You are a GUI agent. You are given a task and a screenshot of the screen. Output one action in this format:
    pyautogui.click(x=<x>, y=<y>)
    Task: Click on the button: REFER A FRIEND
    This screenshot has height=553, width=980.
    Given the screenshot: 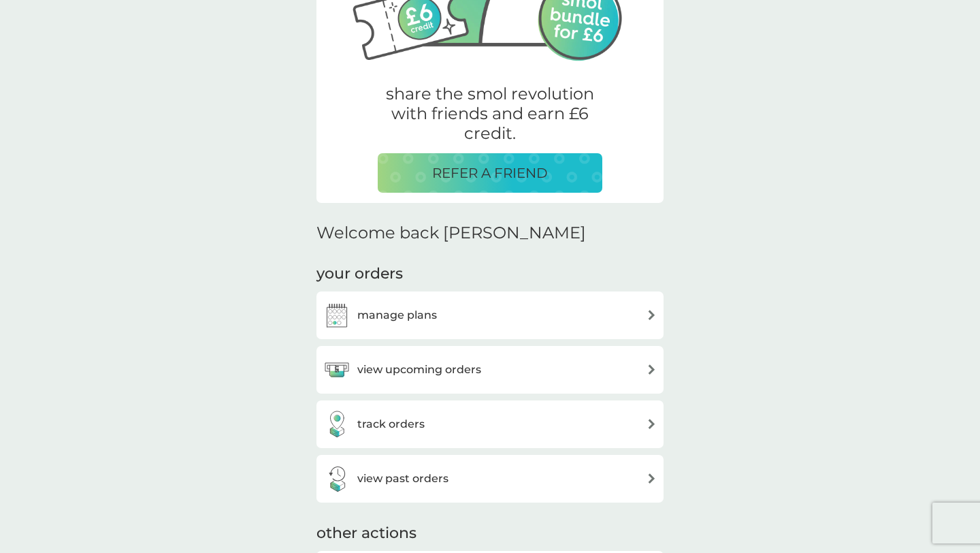 What is the action you would take?
    pyautogui.click(x=490, y=173)
    